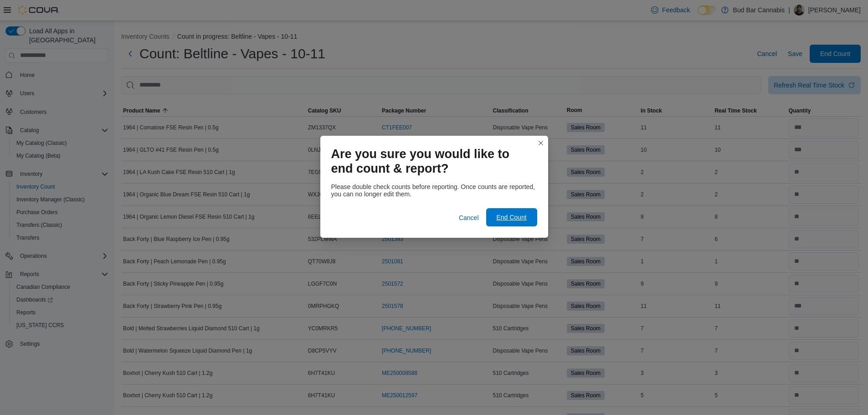  What do you see at coordinates (541, 143) in the screenshot?
I see `button: Closes this modal window` at bounding box center [541, 143].